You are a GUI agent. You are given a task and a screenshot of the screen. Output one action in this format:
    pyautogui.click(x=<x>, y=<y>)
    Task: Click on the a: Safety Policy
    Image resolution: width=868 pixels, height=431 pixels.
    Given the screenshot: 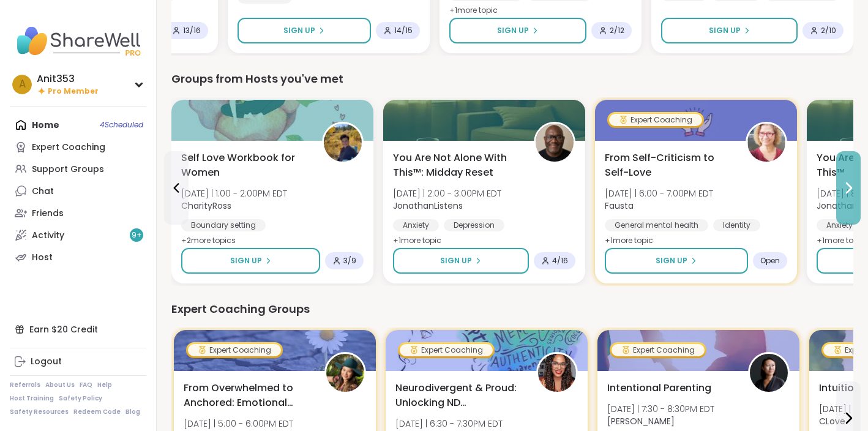 What is the action you would take?
    pyautogui.click(x=80, y=399)
    